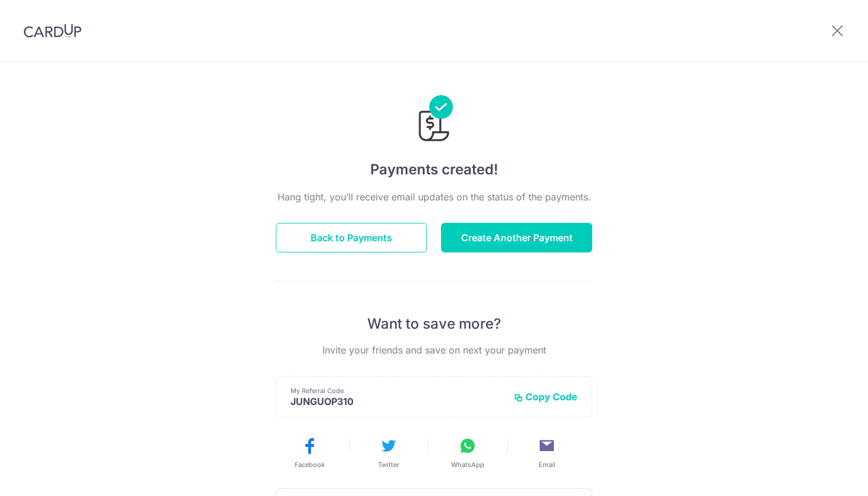 The image size is (868, 496). I want to click on img: Payments, so click(434, 120).